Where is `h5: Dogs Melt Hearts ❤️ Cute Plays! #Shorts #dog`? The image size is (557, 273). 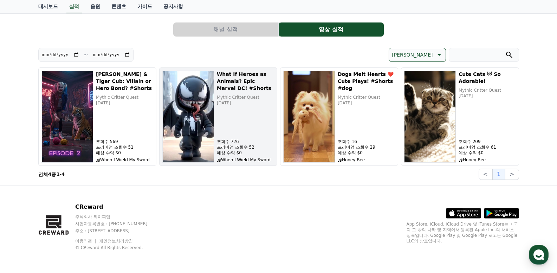
h5: Dogs Melt Hearts ❤️ Cute Plays! #Shorts #dog is located at coordinates (366, 81).